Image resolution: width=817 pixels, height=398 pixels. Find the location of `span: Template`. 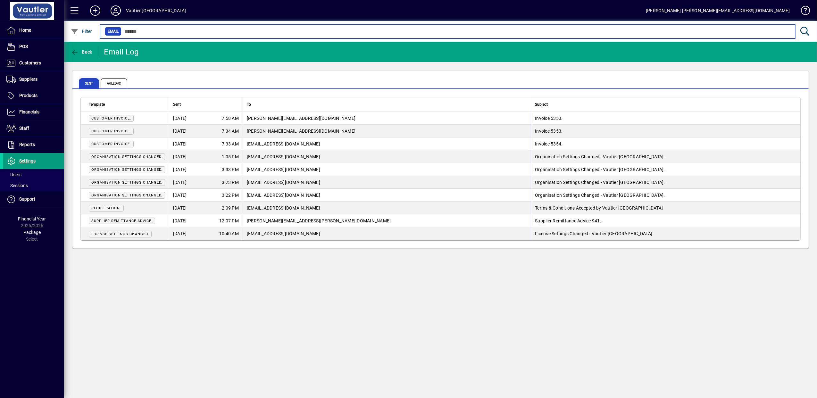

span: Template is located at coordinates (97, 104).